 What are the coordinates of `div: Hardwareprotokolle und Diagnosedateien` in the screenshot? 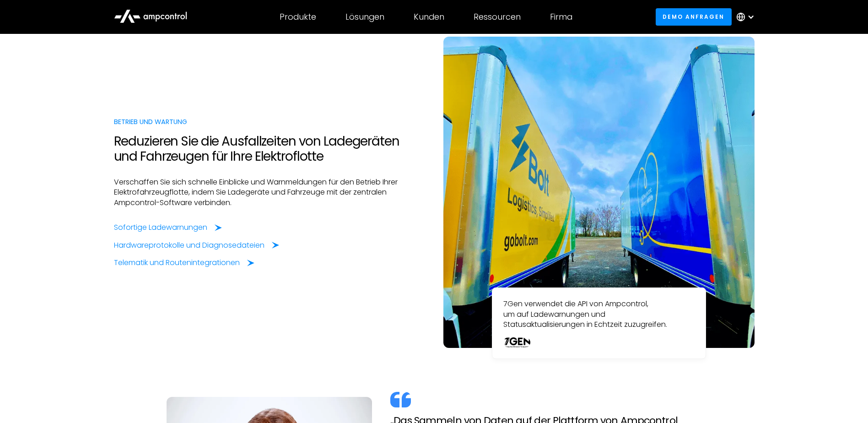 It's located at (189, 245).